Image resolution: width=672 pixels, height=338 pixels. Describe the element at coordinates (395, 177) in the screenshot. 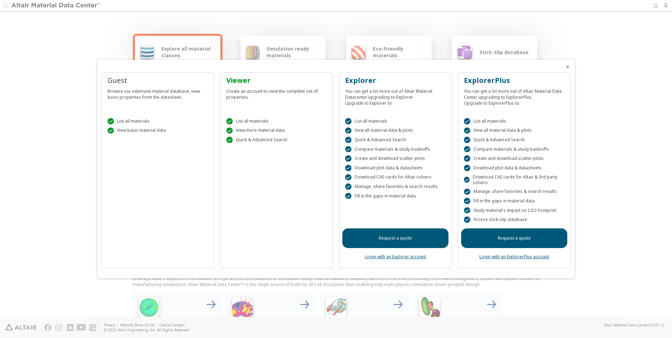

I see `div: Download CAE cards for Altair solvers` at that location.